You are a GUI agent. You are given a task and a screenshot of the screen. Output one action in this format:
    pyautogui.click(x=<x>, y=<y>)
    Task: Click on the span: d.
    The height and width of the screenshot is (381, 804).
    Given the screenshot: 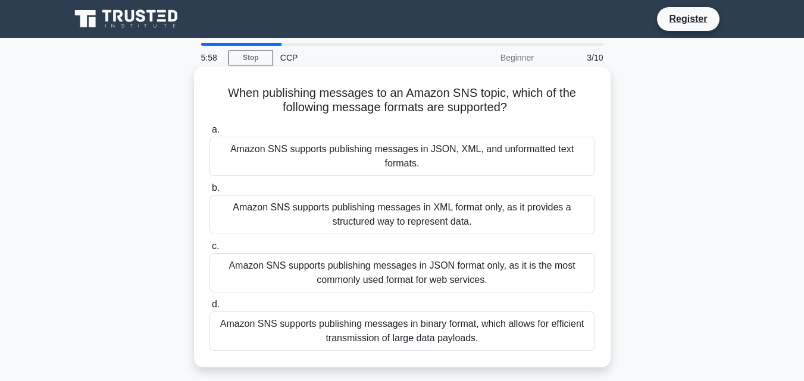 What is the action you would take?
    pyautogui.click(x=215, y=304)
    